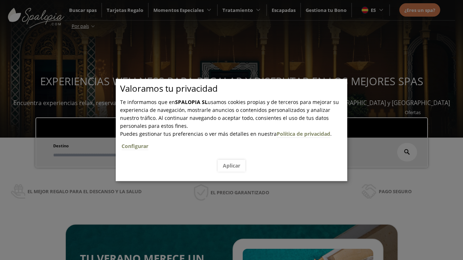 The width and height of the screenshot is (463, 260). Describe the element at coordinates (234, 89) in the screenshot. I see `p: Valoramos tu privacidad` at that location.